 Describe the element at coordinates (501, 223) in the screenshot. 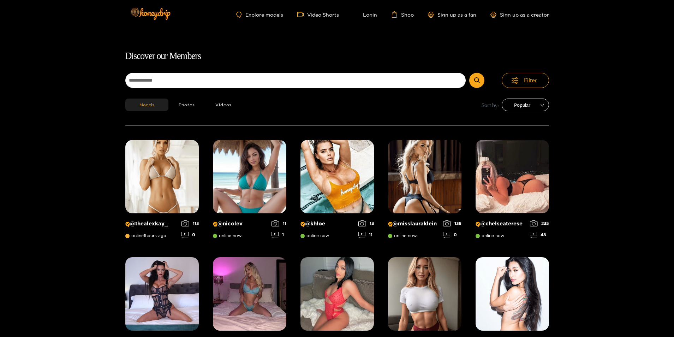

I see `p: @ chelseaterese` at that location.